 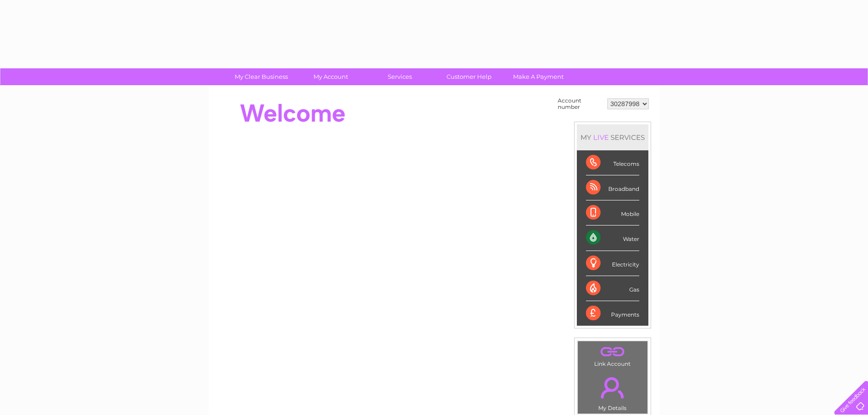 What do you see at coordinates (612, 188) in the screenshot?
I see `div: Broadband` at bounding box center [612, 188].